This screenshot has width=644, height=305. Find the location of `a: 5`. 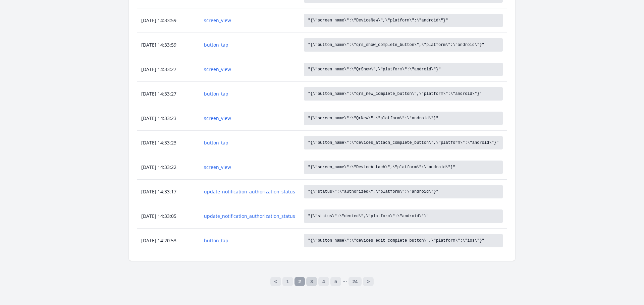

a: 5 is located at coordinates (336, 281).